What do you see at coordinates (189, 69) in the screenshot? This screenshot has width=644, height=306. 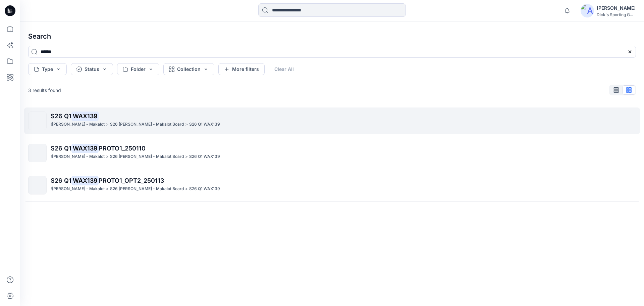 I see `button: Collection` at bounding box center [189, 69].